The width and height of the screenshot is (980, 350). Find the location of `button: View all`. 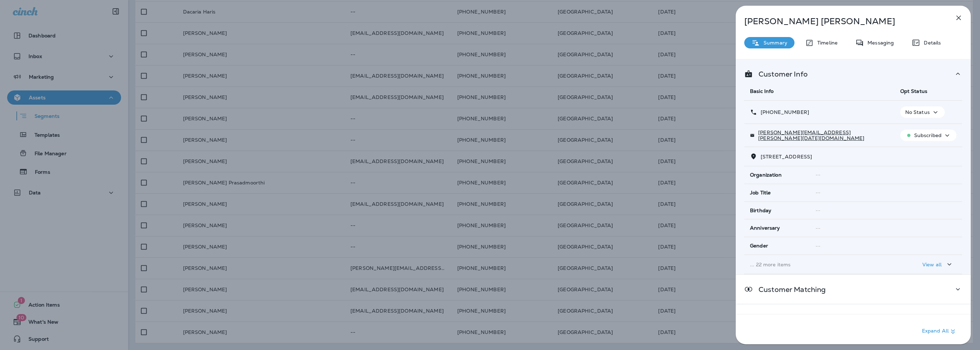

button: View all is located at coordinates (938, 264).